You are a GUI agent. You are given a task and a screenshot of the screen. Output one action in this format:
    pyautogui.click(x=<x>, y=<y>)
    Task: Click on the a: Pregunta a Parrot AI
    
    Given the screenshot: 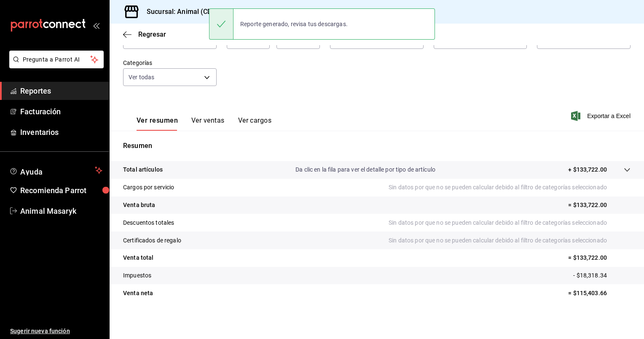 What is the action you would take?
    pyautogui.click(x=55, y=66)
    